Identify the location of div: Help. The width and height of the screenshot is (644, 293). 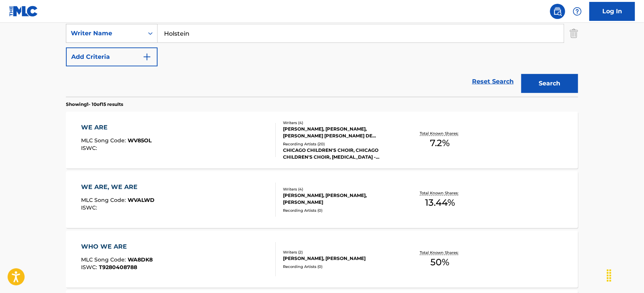
(578, 12).